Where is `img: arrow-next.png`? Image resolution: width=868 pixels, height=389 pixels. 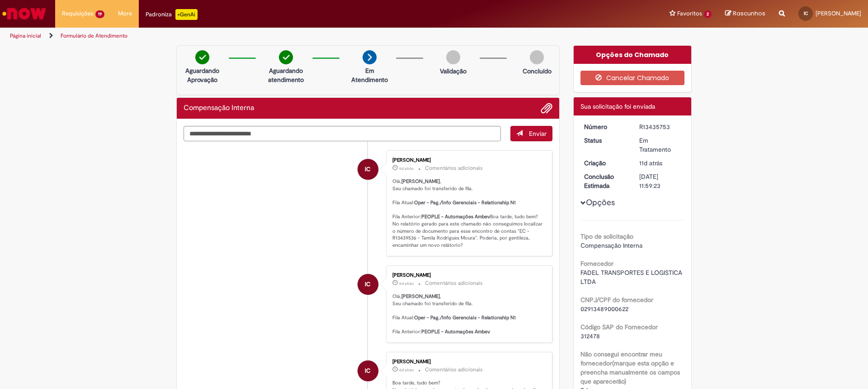 img: arrow-next.png is located at coordinates (369, 57).